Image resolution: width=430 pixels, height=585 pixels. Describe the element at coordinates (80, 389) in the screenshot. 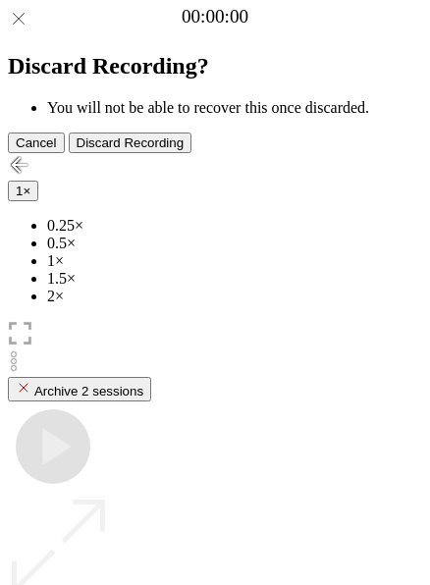

I see `div: Archive 2 sessions` at that location.